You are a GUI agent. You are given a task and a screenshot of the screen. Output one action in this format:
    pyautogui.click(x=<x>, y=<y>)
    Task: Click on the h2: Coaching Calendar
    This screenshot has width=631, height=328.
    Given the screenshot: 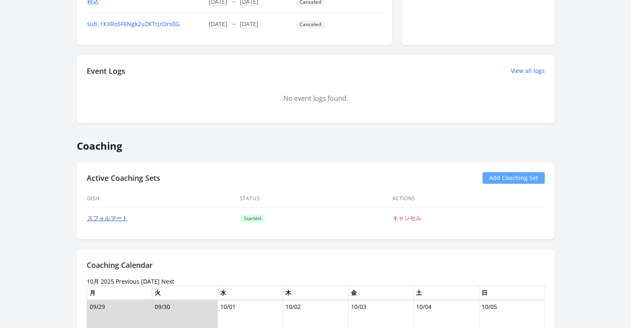 What is the action you would take?
    pyautogui.click(x=316, y=265)
    